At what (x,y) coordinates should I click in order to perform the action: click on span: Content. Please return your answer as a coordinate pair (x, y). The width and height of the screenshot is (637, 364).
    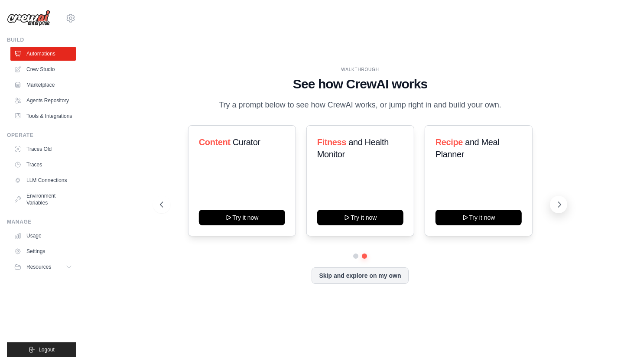
    Looking at the image, I should click on (214, 142).